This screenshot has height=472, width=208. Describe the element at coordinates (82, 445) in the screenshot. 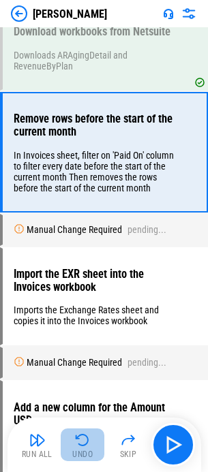

I see `button: Undo` at that location.